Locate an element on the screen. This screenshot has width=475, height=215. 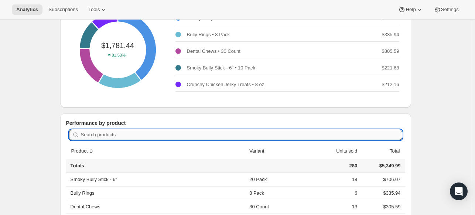
p: Dental Chews • 30 Count is located at coordinates (214, 51).